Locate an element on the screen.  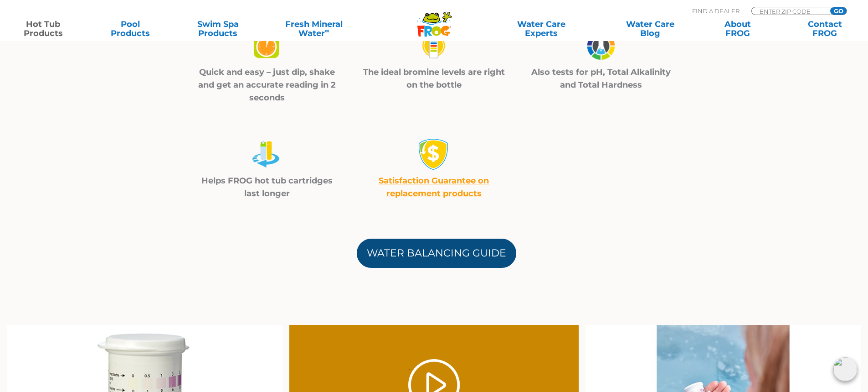
a: ContactFROG is located at coordinates (825, 29).